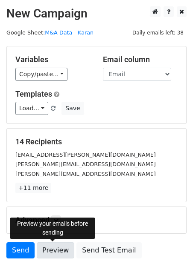  I want to click on h5: Email column, so click(140, 60).